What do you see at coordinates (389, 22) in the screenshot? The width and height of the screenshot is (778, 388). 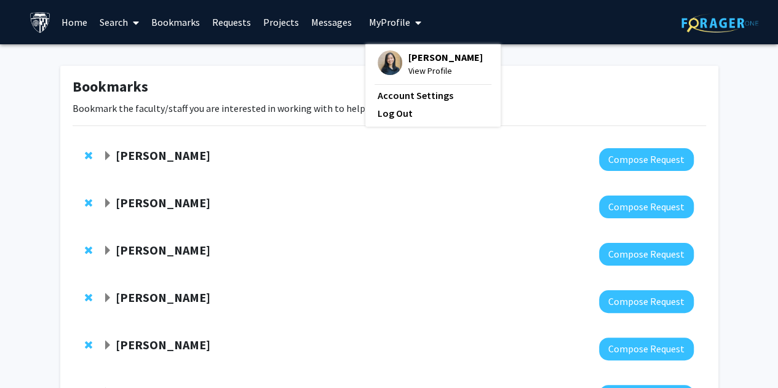 I see `span: My Profile` at bounding box center [389, 22].